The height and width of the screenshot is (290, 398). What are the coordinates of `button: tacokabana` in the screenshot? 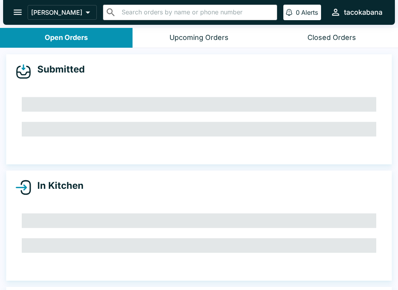 It's located at (356, 12).